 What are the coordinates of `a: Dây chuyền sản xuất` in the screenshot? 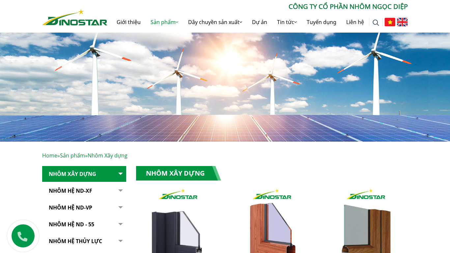 It's located at (215, 22).